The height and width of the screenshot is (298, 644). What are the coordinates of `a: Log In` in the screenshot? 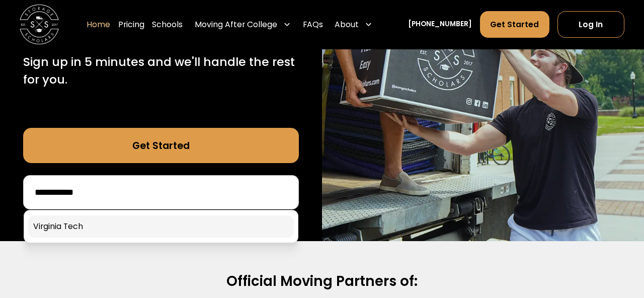 It's located at (591, 25).